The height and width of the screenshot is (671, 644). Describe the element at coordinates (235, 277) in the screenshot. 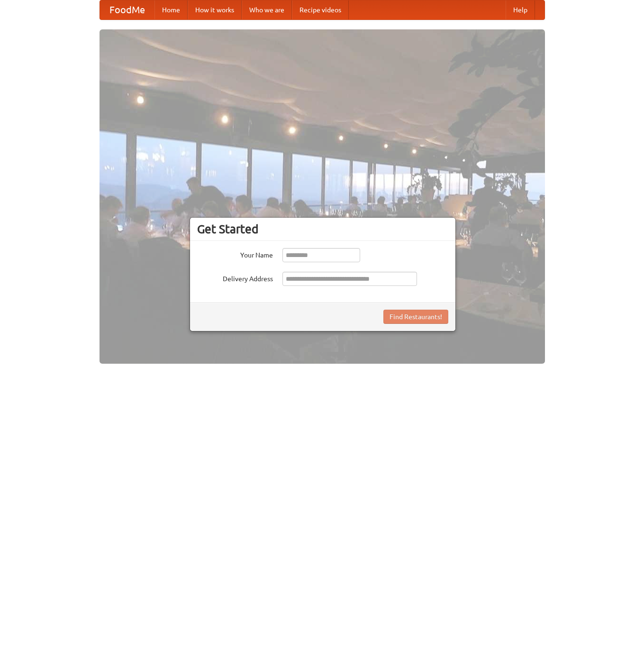

I see `label: Delivery Address` at that location.